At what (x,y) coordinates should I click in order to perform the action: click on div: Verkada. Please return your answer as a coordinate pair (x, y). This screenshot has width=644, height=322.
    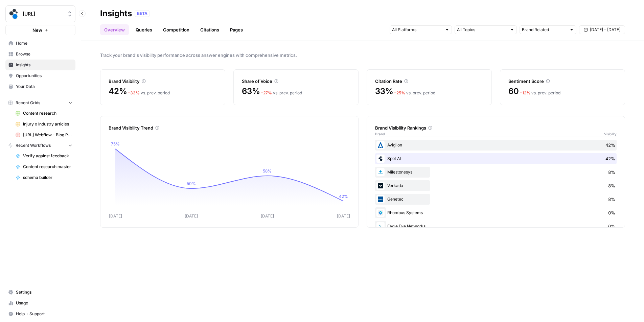
    Looking at the image, I should click on (496, 186).